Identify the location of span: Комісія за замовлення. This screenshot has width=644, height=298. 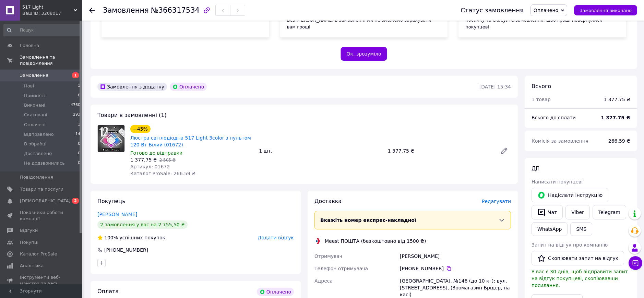
(560, 141).